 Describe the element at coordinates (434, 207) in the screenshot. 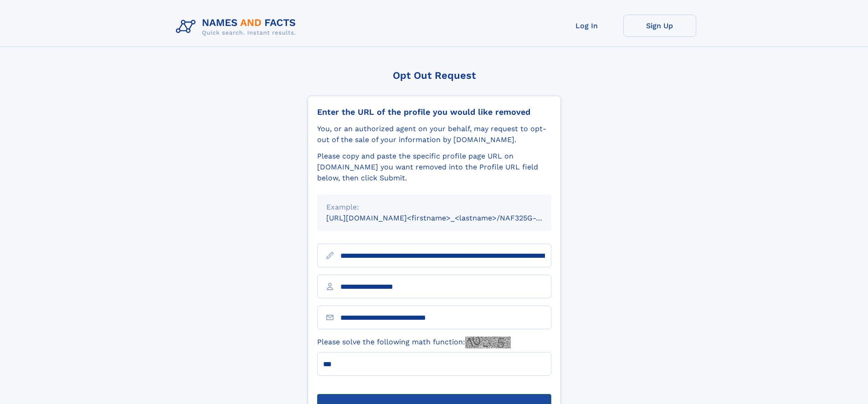

I see `div: Example:` at that location.